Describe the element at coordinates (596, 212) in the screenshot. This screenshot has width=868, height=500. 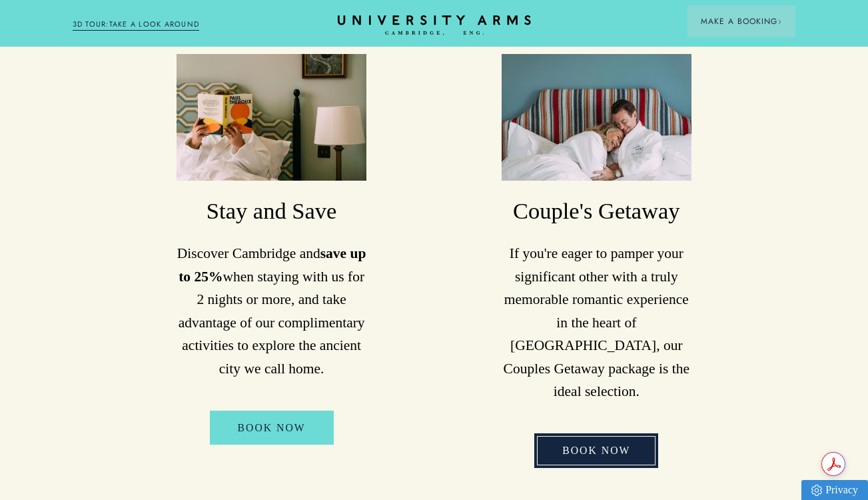
I see `h3: Couple's Getaway` at that location.